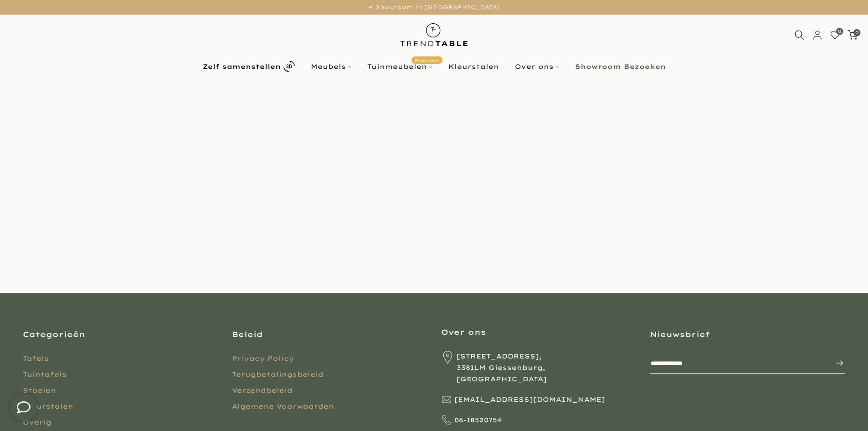  Describe the element at coordinates (478, 420) in the screenshot. I see `span: 06-18520754` at that location.